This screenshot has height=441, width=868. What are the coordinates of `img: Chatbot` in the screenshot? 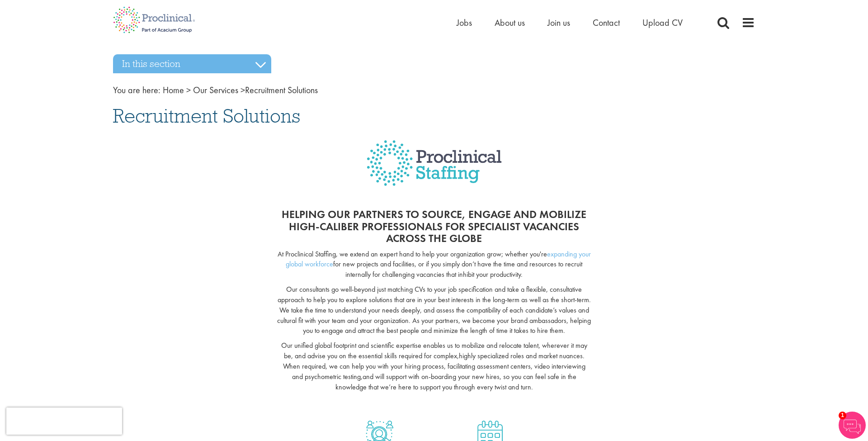 It's located at (852, 425).